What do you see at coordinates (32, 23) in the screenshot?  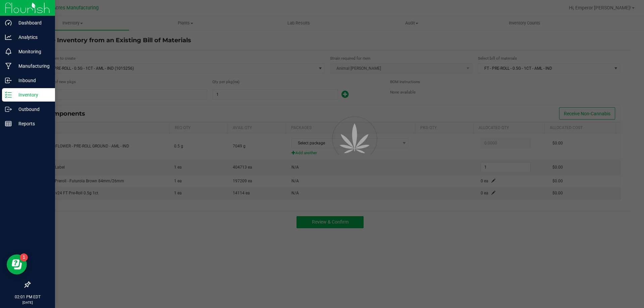 I see `p: Dashboard` at bounding box center [32, 23].